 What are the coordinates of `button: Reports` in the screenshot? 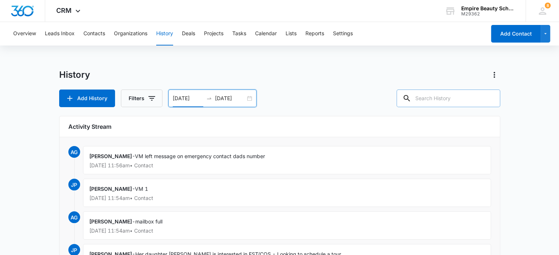 It's located at (314, 34).